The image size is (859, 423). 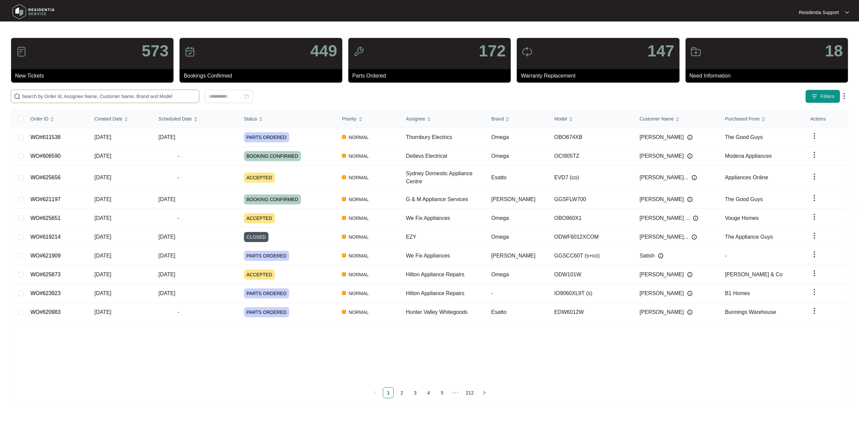 What do you see at coordinates (109, 96) in the screenshot?
I see `input: Search by Order Id, Assignee Name, Customer Name, Brand and Model` at bounding box center [109, 96].